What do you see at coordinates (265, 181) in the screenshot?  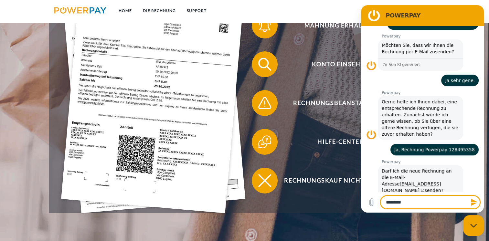 I see `img: qb_close.svg` at bounding box center [265, 181].